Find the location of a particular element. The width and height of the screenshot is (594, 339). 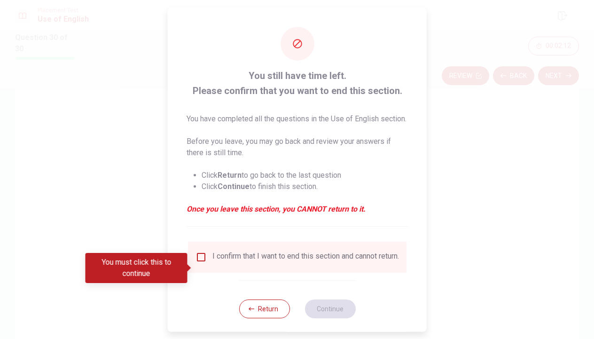

li: Click to go back to the last question is located at coordinates (305, 175).